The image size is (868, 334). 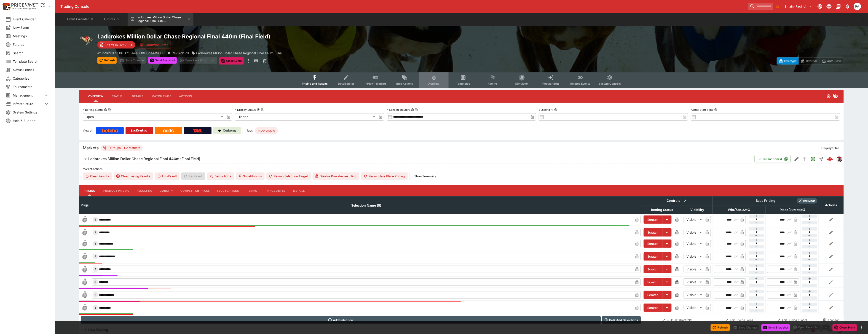 I want to click on button: Documentation, so click(x=838, y=6).